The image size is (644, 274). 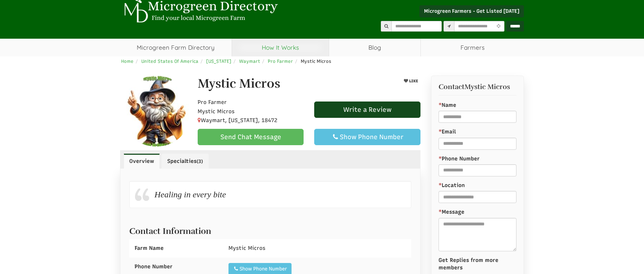 I want to click on a: How It Works, so click(x=281, y=48).